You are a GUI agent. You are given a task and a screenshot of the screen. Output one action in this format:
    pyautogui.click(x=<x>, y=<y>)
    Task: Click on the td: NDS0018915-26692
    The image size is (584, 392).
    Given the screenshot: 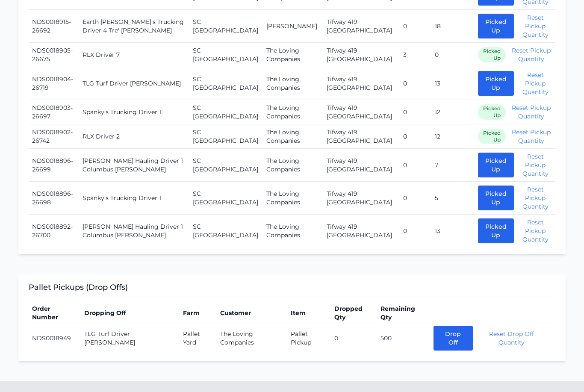 What is the action you would take?
    pyautogui.click(x=54, y=26)
    